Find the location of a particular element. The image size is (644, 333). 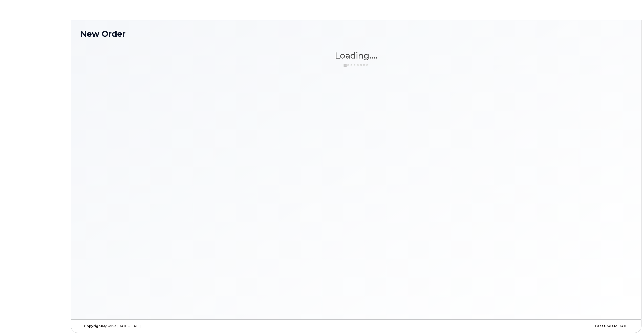

img: ajax-loader-3a6953c30dc77f0bf724df975f13086db4f4c1262e45940f03d1251963f1bf2e.gif is located at coordinates (356, 65).